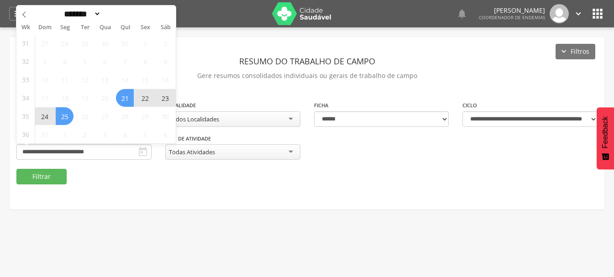  Describe the element at coordinates (44, 116) in the screenshot. I see `span: Agosto 24, 2025` at that location.